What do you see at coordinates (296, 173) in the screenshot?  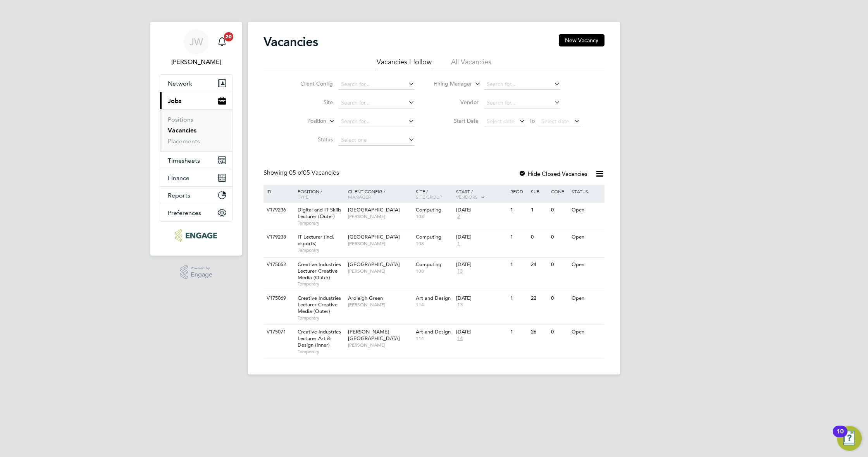 I see `span: 05 of` at bounding box center [296, 173].